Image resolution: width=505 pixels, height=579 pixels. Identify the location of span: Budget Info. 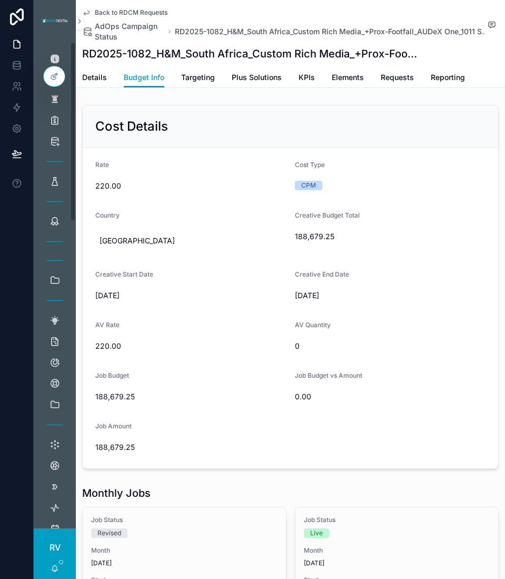
(144, 77).